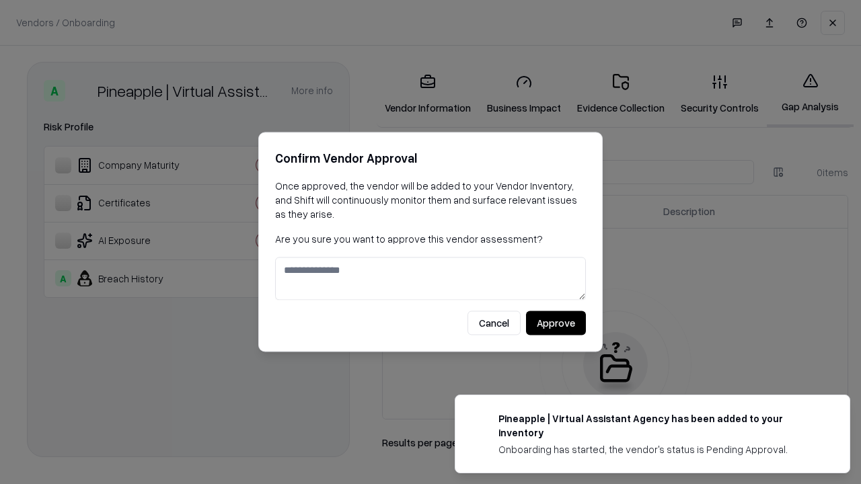  What do you see at coordinates (658, 426) in the screenshot?
I see `div: Pineapple | Virtual Assistant Agency has been added to your inventory` at bounding box center [658, 426].